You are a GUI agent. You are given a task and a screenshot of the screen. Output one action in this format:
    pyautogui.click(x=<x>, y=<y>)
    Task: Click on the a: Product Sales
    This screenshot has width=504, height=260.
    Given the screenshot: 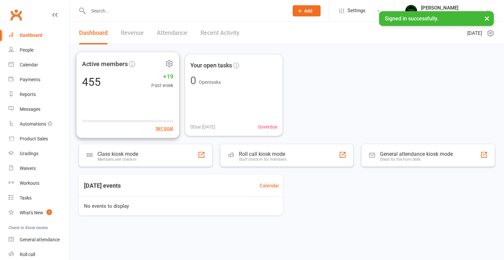 What is the action you would take?
    pyautogui.click(x=39, y=139)
    